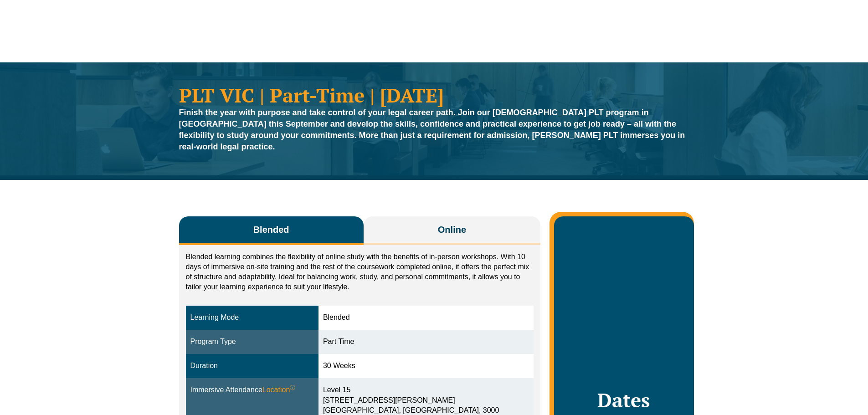 This screenshot has height=415, width=868. I want to click on div: Duration, so click(252, 366).